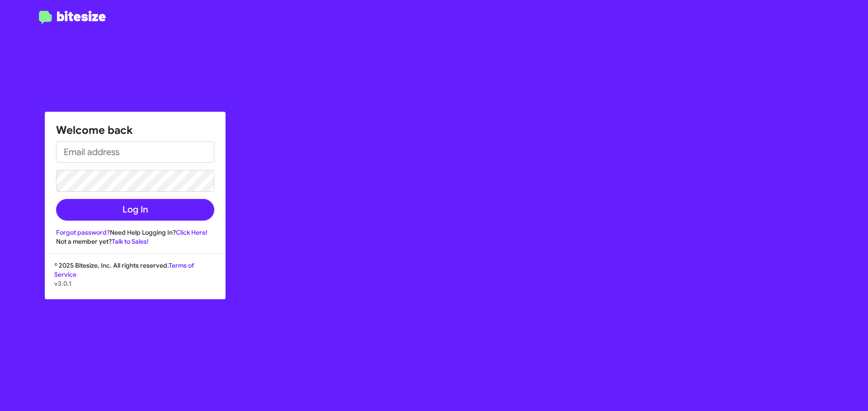 The image size is (868, 411). I want to click on button: Log In, so click(135, 210).